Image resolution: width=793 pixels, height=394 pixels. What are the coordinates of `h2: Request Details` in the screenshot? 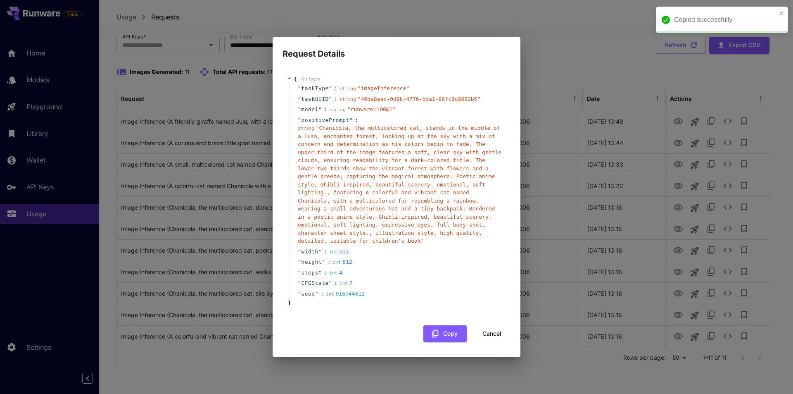 It's located at (397, 49).